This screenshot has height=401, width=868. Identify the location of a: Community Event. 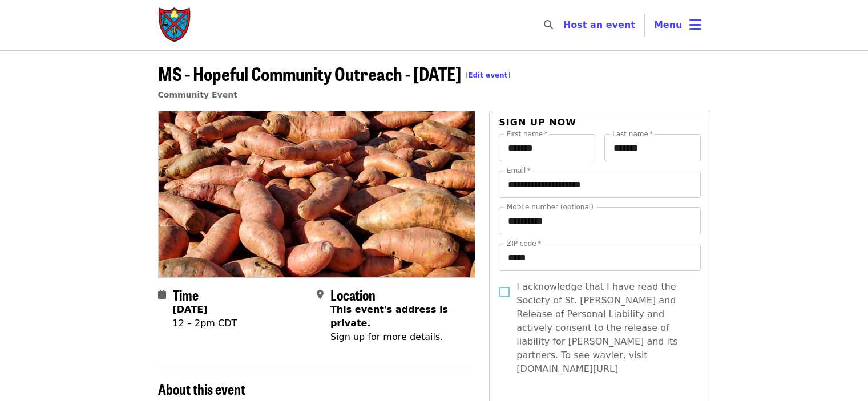
(197, 95).